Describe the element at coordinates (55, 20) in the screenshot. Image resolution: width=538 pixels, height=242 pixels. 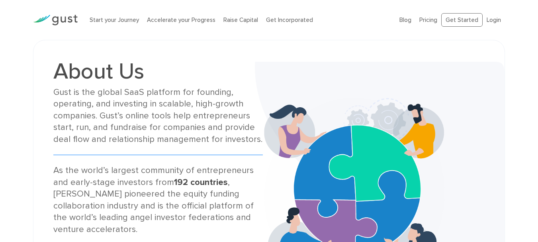
I see `img: Gust Logo` at that location.